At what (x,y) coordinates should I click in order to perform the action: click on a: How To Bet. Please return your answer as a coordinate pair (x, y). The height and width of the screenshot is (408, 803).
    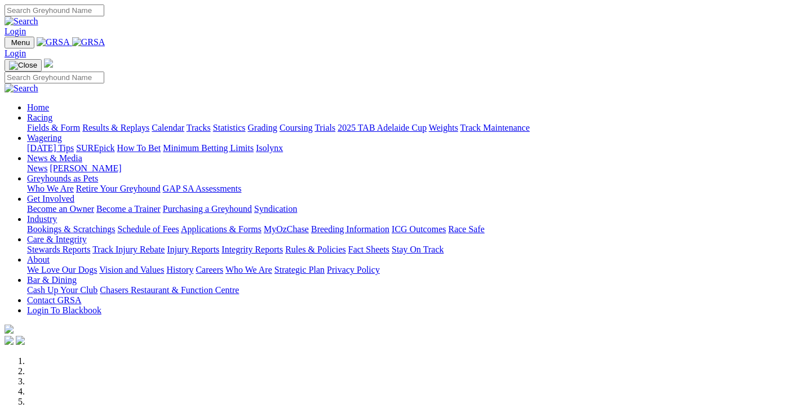
    Looking at the image, I should click on (139, 148).